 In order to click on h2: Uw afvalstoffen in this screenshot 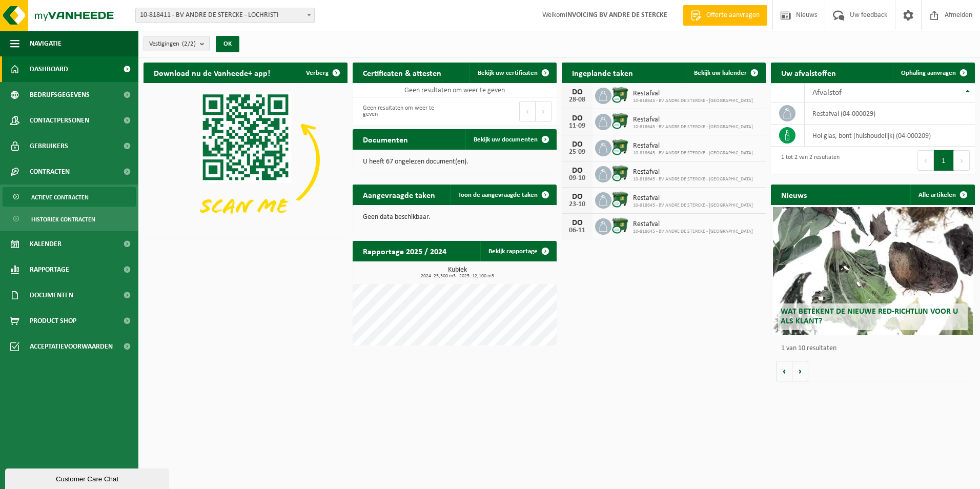, I will do `click(809, 72)`.